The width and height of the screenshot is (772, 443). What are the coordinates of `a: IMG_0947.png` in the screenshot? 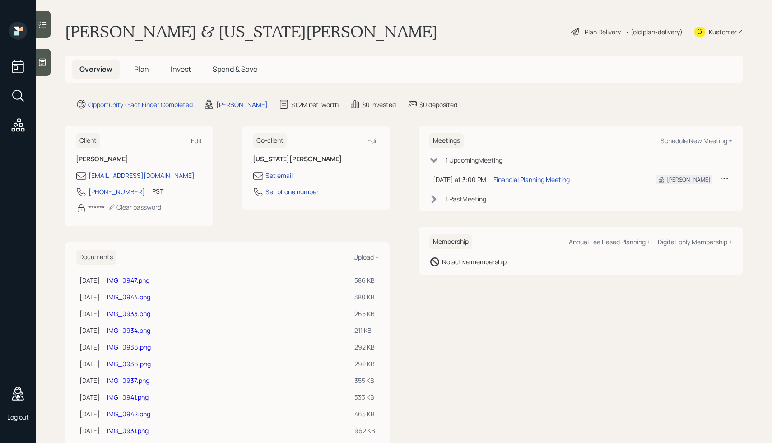 It's located at (128, 280).